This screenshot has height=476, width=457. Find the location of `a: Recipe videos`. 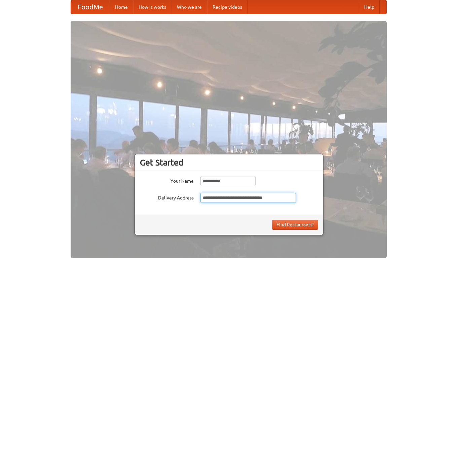

a: Recipe videos is located at coordinates (227, 7).